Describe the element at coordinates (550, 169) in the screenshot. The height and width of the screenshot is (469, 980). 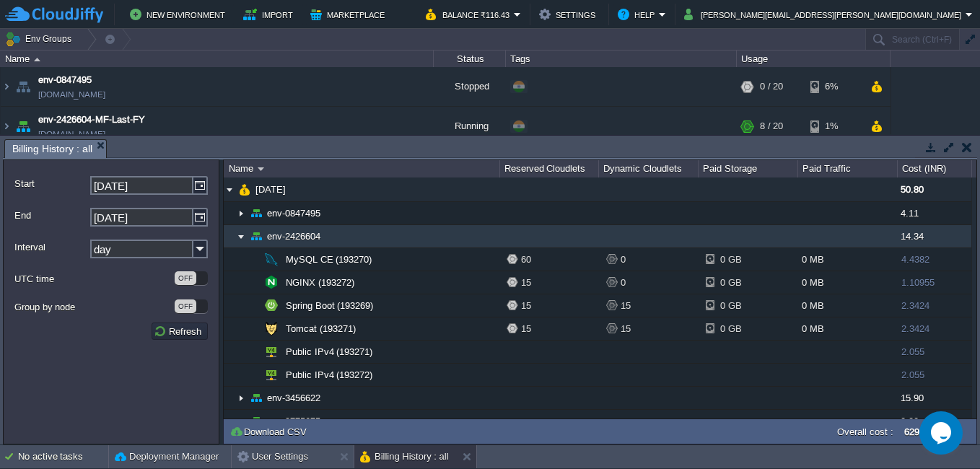
I see `div: Reserved Cloudlets` at that location.